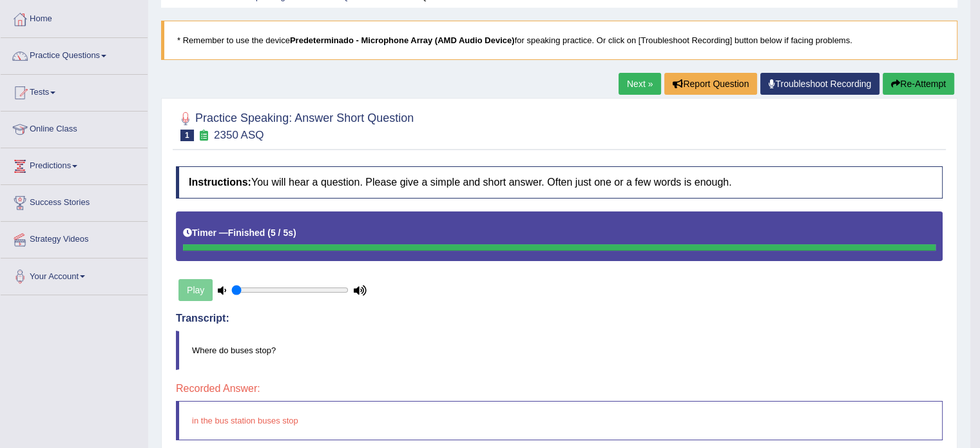 The image size is (980, 448). I want to click on b: Predeterminado - Microphone Array (AMD Audio Device), so click(402, 40).